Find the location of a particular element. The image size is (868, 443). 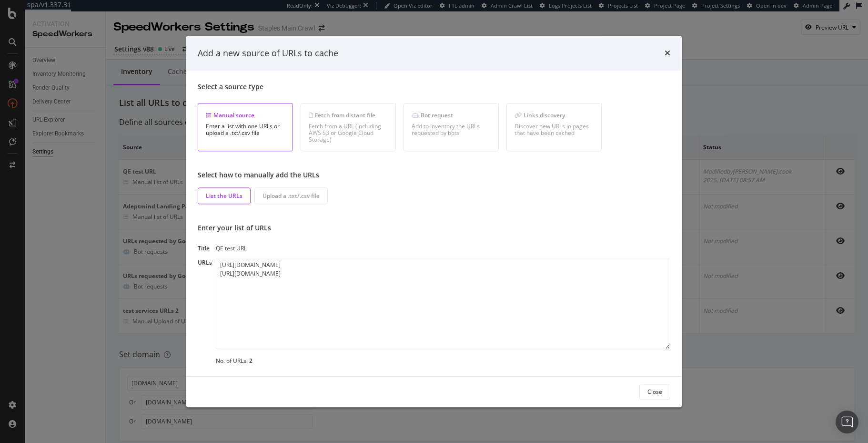

div: QE test URL is located at coordinates (302, 248).